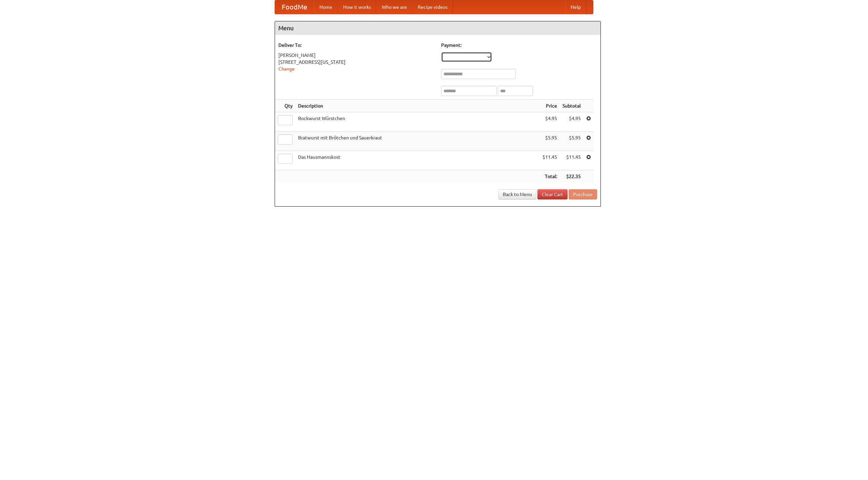 This screenshot has height=480, width=868. I want to click on a: Home, so click(326, 7).